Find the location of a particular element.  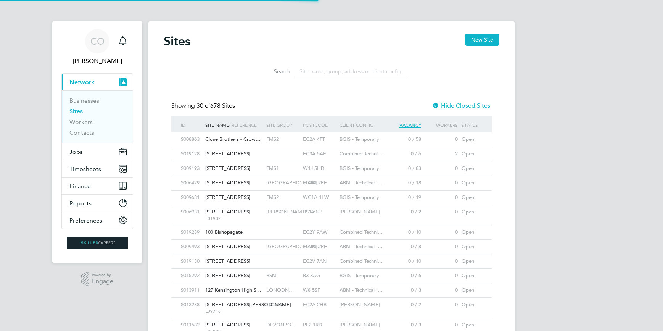

div: S019289 is located at coordinates (191, 232).